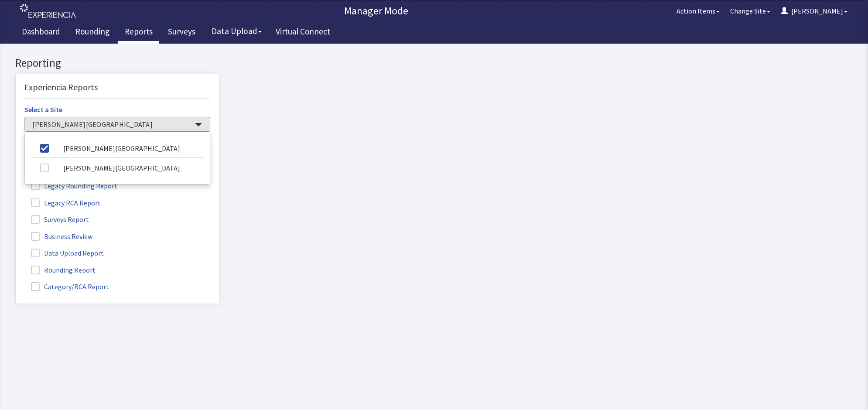  What do you see at coordinates (181, 32) in the screenshot?
I see `a: Surveys` at bounding box center [181, 32].